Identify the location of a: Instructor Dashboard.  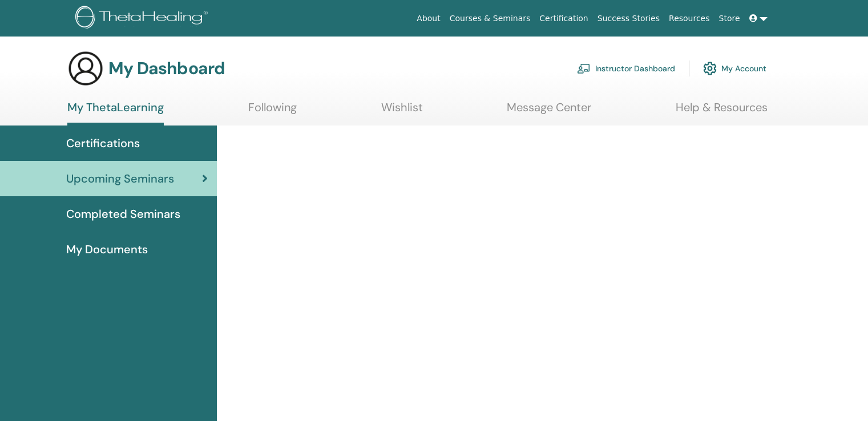
(626, 68).